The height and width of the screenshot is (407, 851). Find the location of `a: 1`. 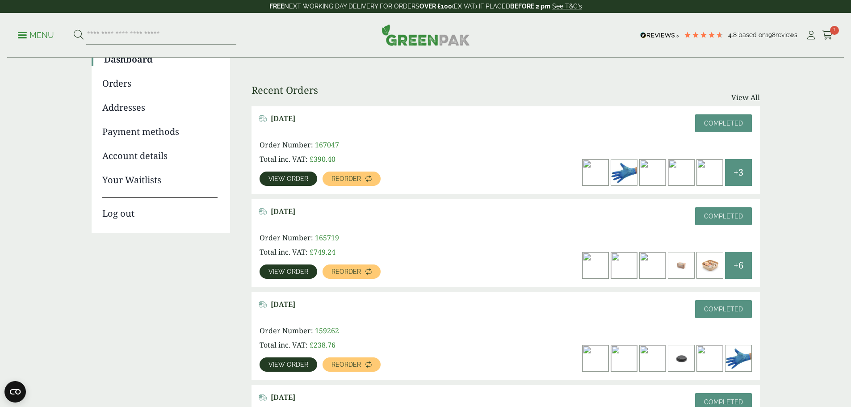

a: 1 is located at coordinates (827, 35).